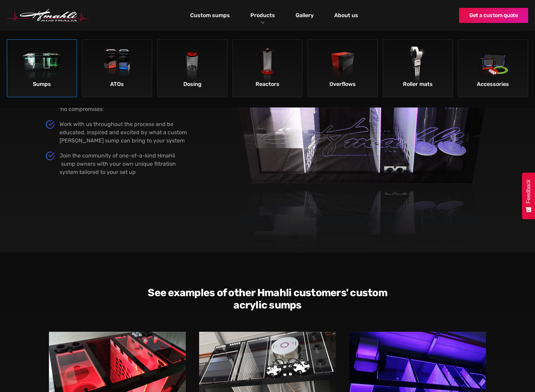 The height and width of the screenshot is (392, 535). Describe the element at coordinates (48, 16) in the screenshot. I see `a: home` at that location.